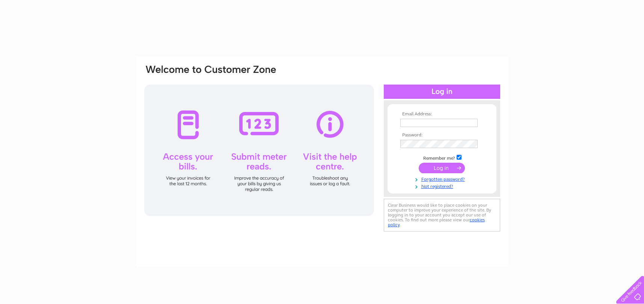 The height and width of the screenshot is (304, 644). I want to click on th: Email Address:, so click(442, 114).